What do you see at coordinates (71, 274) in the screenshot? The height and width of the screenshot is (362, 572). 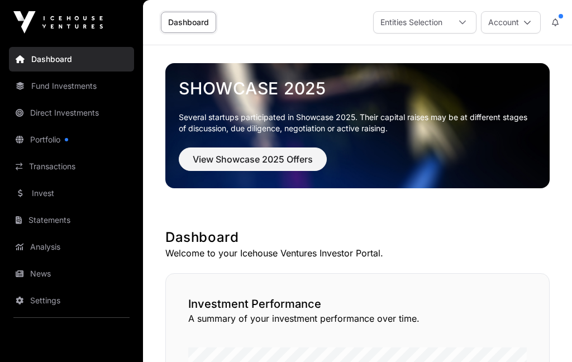 I see `a: News` at bounding box center [71, 274].